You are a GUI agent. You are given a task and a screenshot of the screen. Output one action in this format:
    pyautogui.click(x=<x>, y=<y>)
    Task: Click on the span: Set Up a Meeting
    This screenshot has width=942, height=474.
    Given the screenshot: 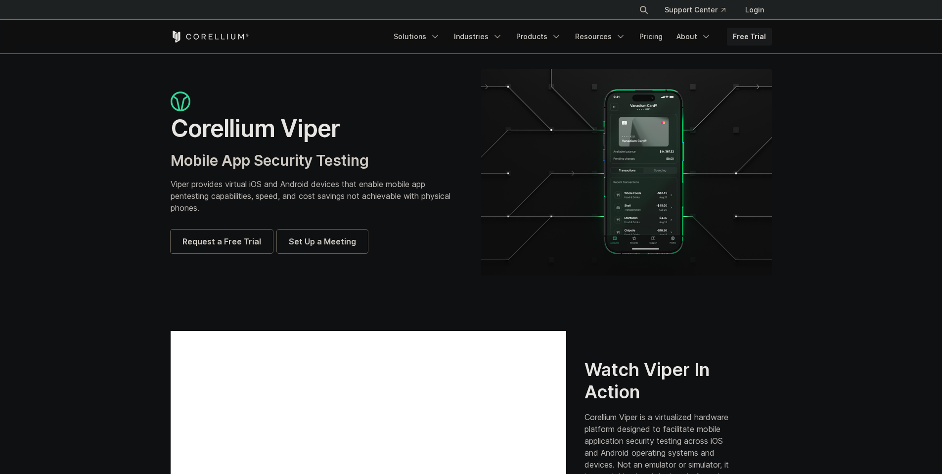 What is the action you would take?
    pyautogui.click(x=322, y=241)
    